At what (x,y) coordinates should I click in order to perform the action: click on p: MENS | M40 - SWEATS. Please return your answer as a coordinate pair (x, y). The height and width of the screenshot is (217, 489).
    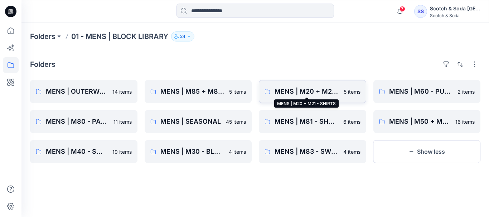
    Looking at the image, I should click on (77, 152).